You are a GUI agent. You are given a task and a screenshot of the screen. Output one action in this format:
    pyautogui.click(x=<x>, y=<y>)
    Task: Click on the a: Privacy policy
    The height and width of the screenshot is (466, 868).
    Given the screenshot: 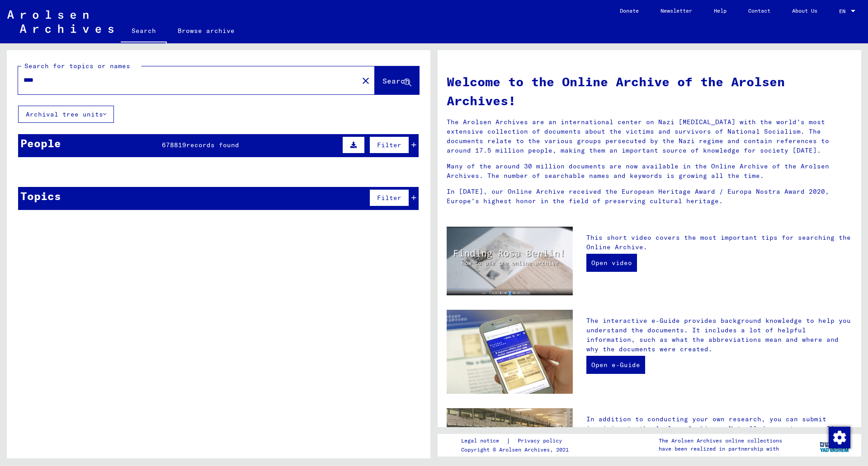 What is the action you would take?
    pyautogui.click(x=541, y=441)
    